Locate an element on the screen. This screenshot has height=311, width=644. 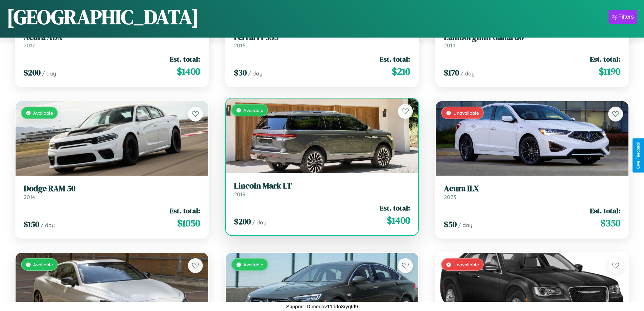
h3: Lincoln Mark LT is located at coordinates (322, 186).